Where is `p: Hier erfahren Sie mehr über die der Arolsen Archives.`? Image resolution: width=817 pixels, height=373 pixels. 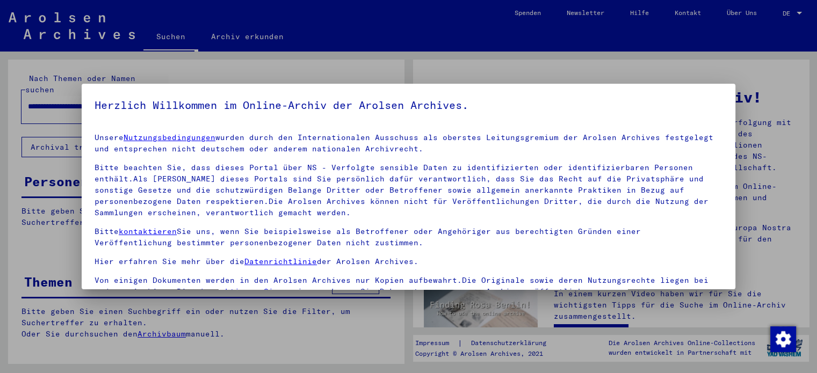
p: Hier erfahren Sie mehr über die der Arolsen Archives. is located at coordinates (408, 262).